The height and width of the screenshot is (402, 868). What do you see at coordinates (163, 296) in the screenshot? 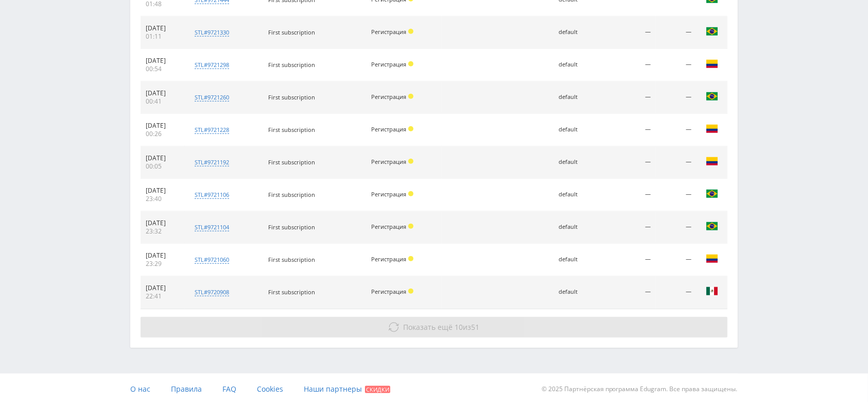
I see `div: 22:41` at bounding box center [163, 296].